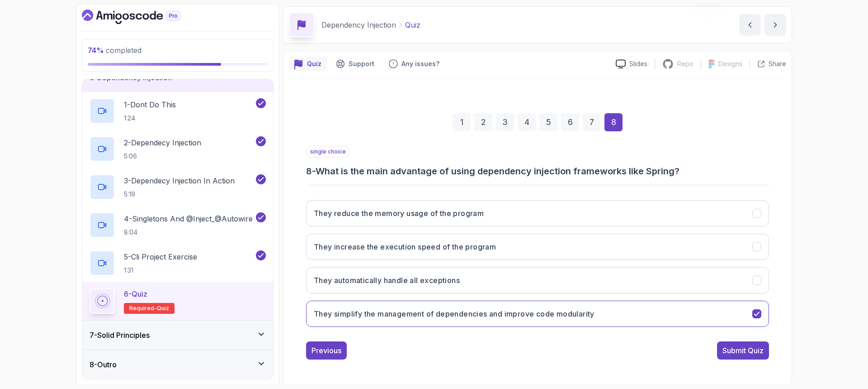 The height and width of the screenshot is (389, 868). I want to click on a: Slides, so click(632, 64).